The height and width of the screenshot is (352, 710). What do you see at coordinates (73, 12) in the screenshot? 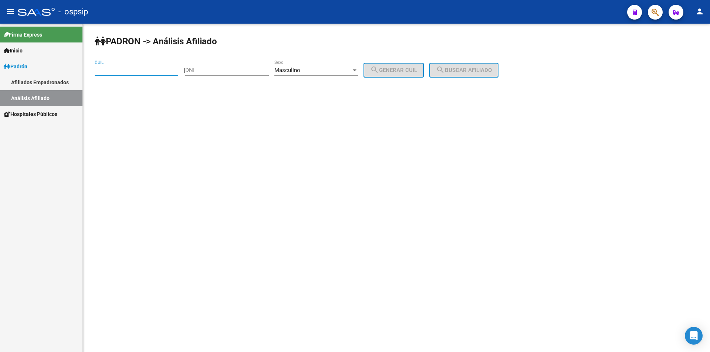
I see `span: - ospsip` at bounding box center [73, 12].